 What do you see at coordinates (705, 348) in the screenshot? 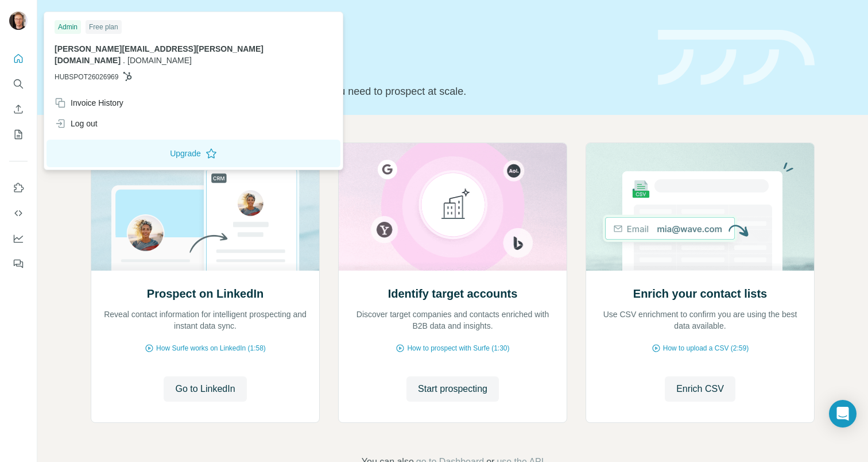
I see `span: How to upload a CSV (2:59)` at bounding box center [705, 348].